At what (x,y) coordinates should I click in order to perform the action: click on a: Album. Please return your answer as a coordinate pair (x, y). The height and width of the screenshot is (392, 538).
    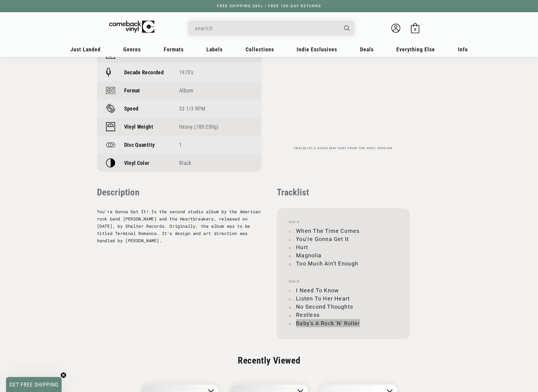
    Looking at the image, I should click on (186, 91).